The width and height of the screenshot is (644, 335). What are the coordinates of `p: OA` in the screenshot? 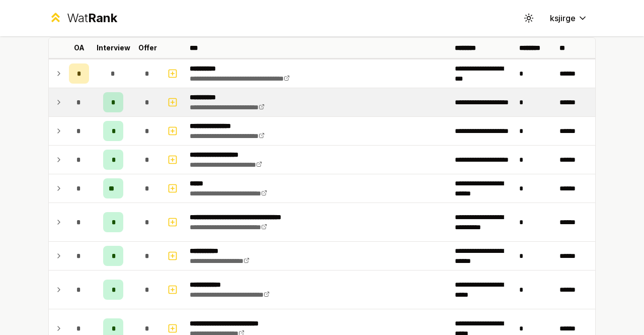 It's located at (79, 48).